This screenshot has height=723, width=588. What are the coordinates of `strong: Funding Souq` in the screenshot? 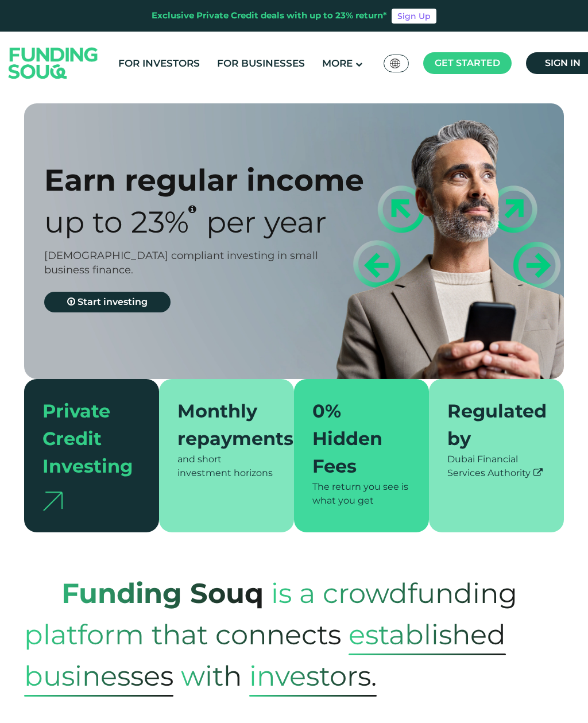 It's located at (163, 593).